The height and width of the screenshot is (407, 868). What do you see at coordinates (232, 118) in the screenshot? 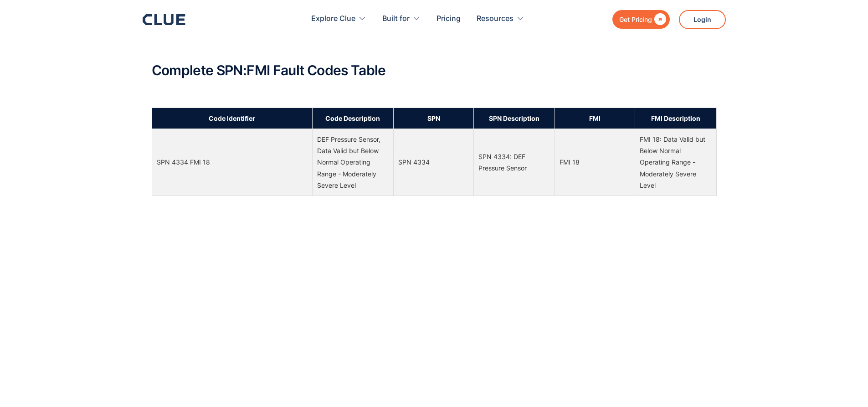
I see `th: Code Identifier` at bounding box center [232, 118].